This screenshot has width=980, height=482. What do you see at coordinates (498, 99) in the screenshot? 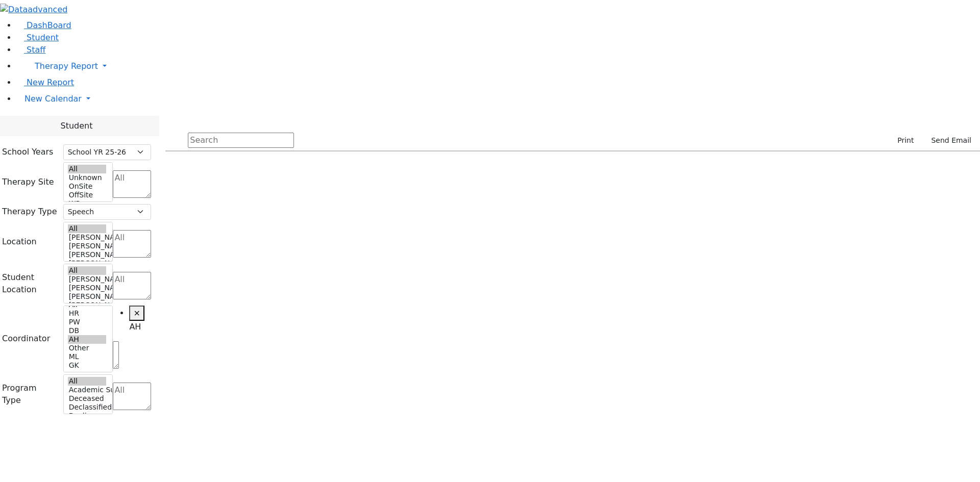
I see `a: New Calendar` at bounding box center [498, 99].